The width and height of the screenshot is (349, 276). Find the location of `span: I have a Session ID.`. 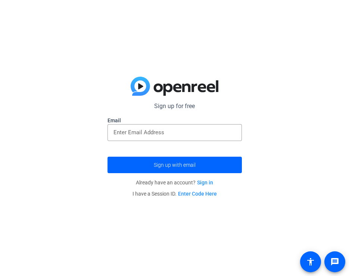

span: I have a Session ID. is located at coordinates (175, 193).